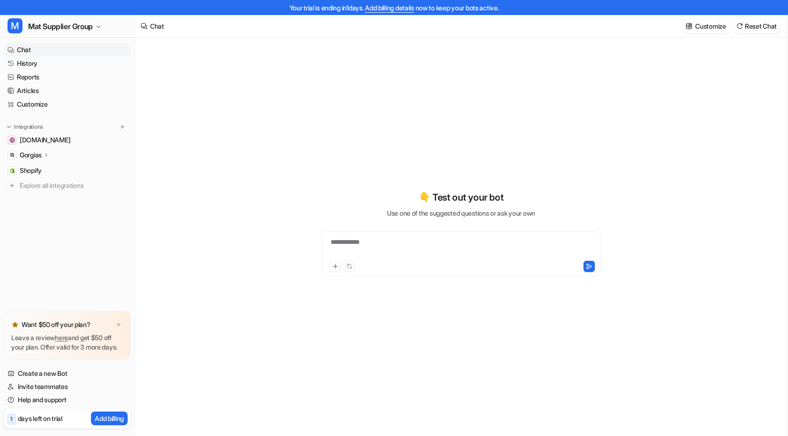 This screenshot has height=436, width=788. I want to click on a: History, so click(67, 63).